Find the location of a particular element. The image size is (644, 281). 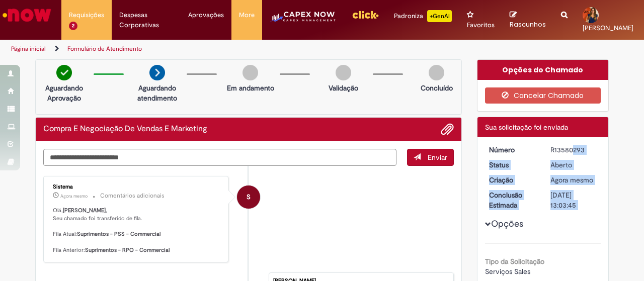

p: Em andamento is located at coordinates (250, 88).